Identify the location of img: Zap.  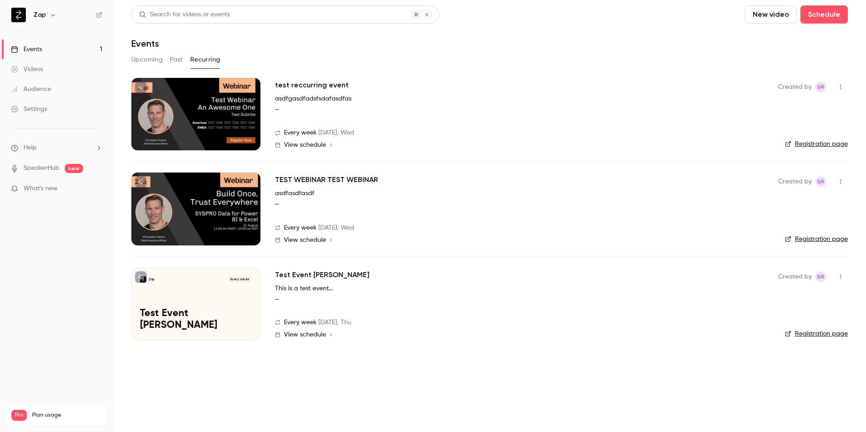
(19, 15).